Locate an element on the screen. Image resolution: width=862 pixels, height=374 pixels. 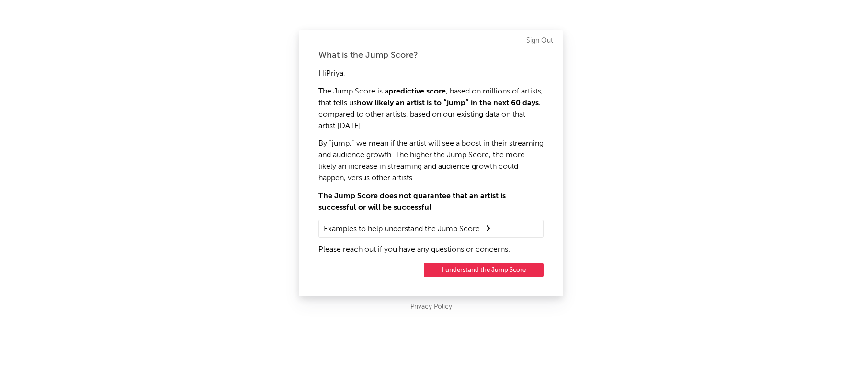
p: Please reach out if you have any questions or concerns. is located at coordinates (431, 250).